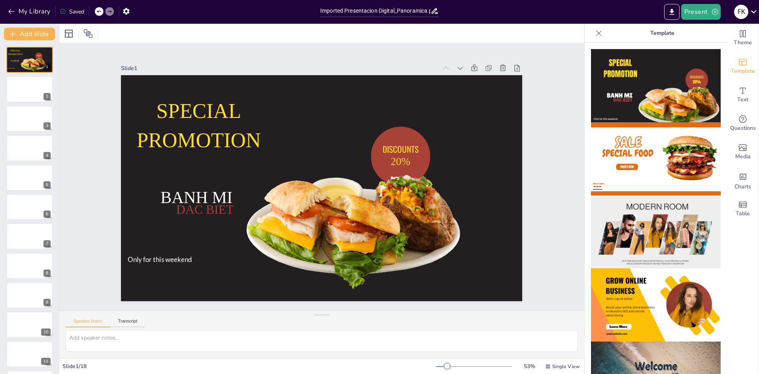 The image size is (759, 374). I want to click on img: thumb-2.png, so click(656, 159).